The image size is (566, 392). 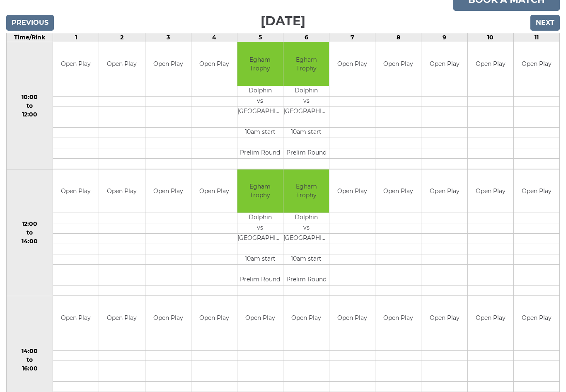 I want to click on input: Next, so click(x=545, y=23).